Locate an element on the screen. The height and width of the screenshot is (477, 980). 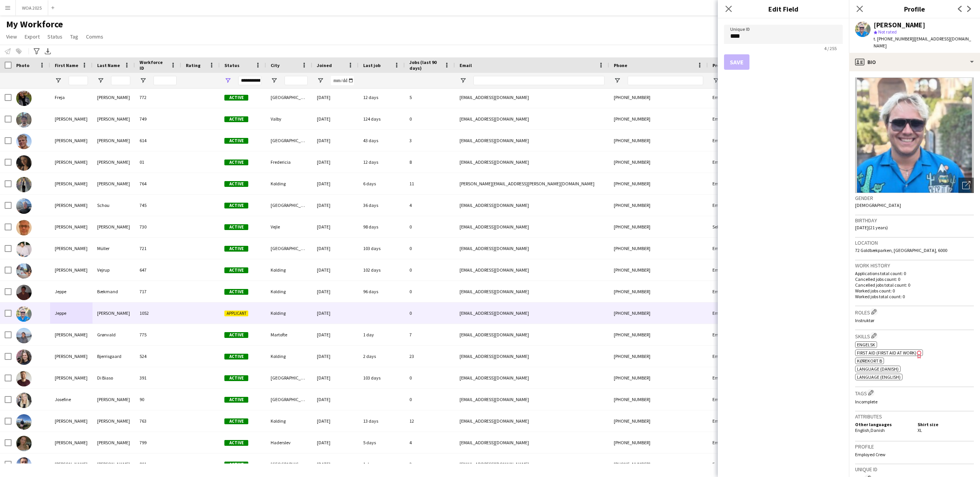
div: Vejle is located at coordinates (289, 226).